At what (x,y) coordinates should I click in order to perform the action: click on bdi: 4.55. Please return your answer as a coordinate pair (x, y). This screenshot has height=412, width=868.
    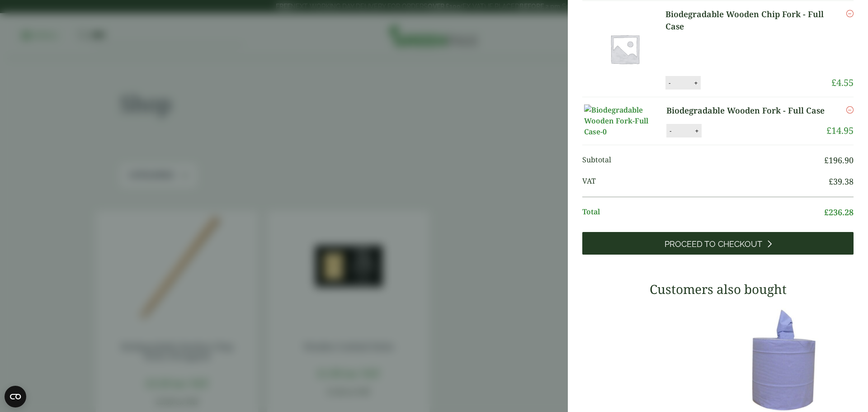
    Looking at the image, I should click on (842, 82).